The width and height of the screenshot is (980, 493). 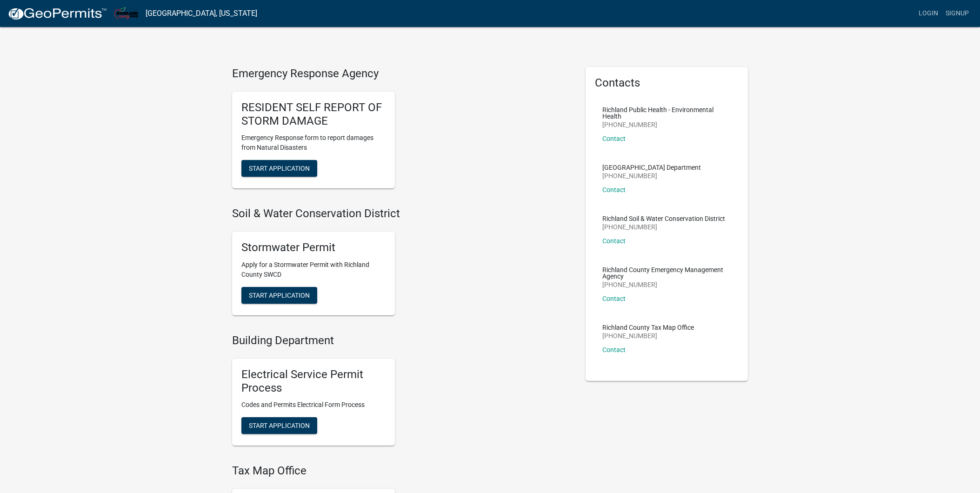 I want to click on p: Emergency Response form to report damages from Natural Disasters, so click(x=313, y=143).